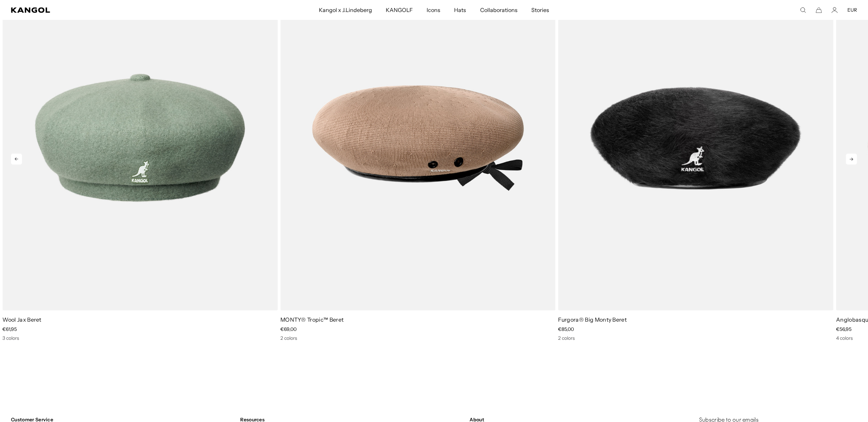 This screenshot has height=422, width=868. What do you see at coordinates (852, 10) in the screenshot?
I see `button: EUR` at bounding box center [852, 10].